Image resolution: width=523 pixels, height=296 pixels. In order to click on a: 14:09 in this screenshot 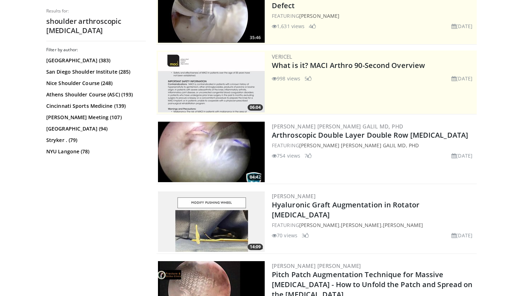, I will do `click(212, 222)`.